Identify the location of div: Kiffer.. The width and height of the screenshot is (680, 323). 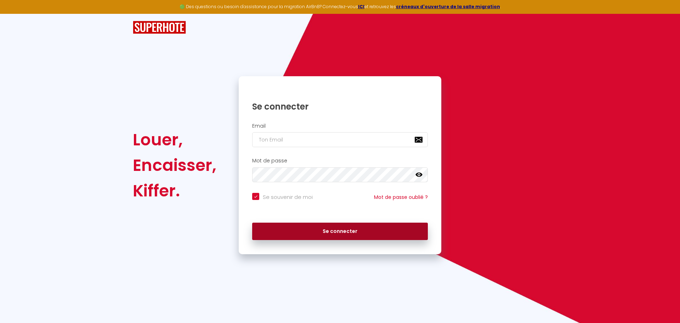
(175, 190).